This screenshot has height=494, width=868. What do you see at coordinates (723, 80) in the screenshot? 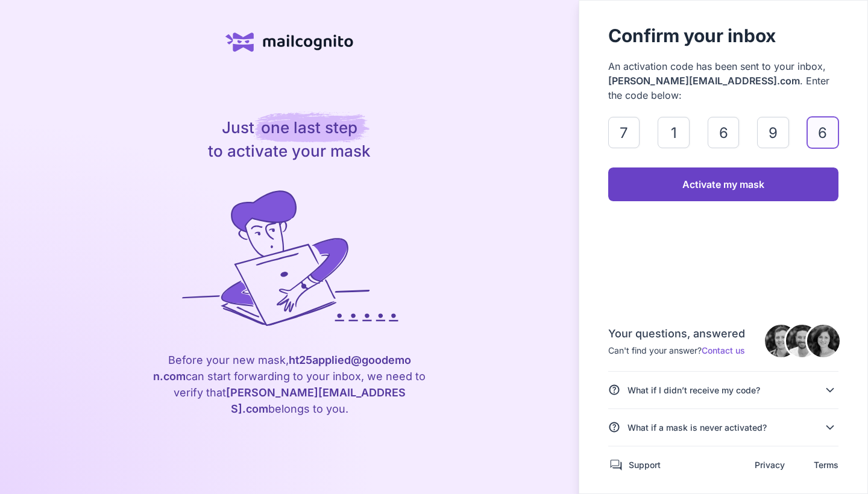
I see `div: An activation code has been sent to your inbox, . Enter the code below:` at bounding box center [723, 80].